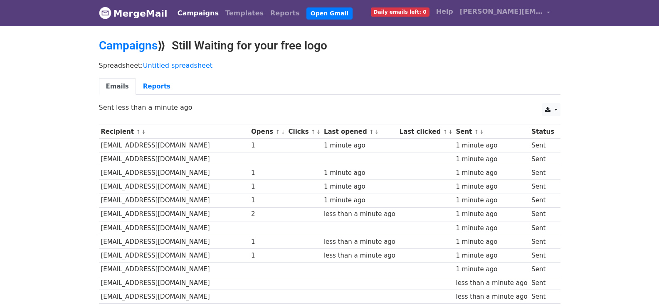  I want to click on h2: ⟫ Still Waiting for your free logo, so click(330, 46).